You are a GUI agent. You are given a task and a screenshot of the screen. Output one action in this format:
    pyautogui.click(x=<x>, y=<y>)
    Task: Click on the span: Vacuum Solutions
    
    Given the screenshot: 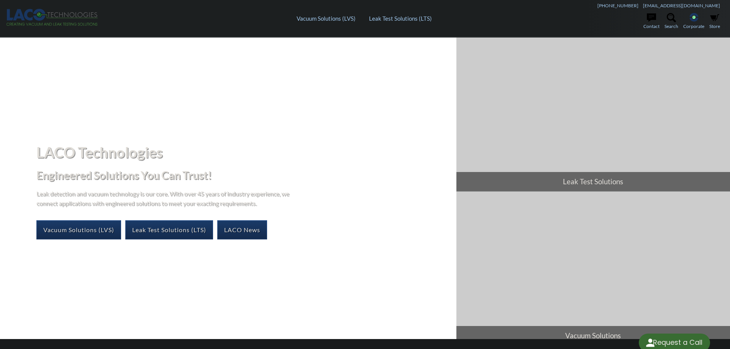 What is the action you would take?
    pyautogui.click(x=593, y=336)
    